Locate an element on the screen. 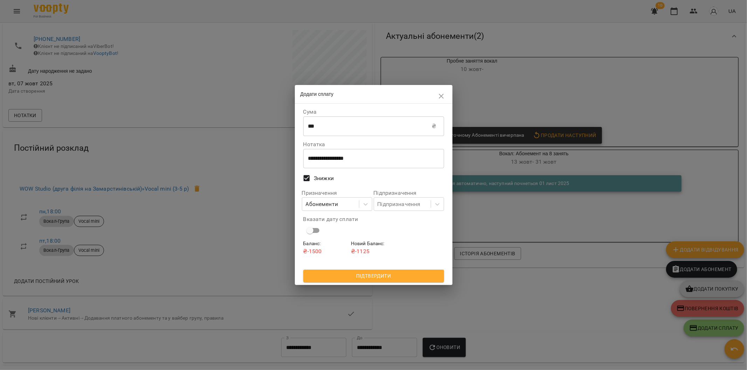  label: Нотатка is located at coordinates (374, 145).